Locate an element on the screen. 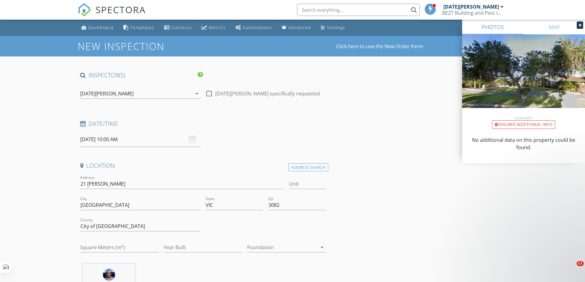 This screenshot has height=282, width=585. div: Dashboard is located at coordinates (101, 27).